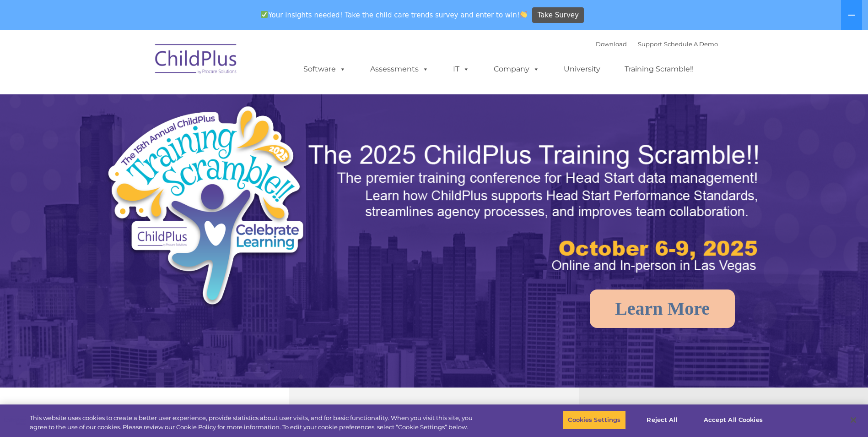  Describe the element at coordinates (517, 69) in the screenshot. I see `a: Company` at that location.